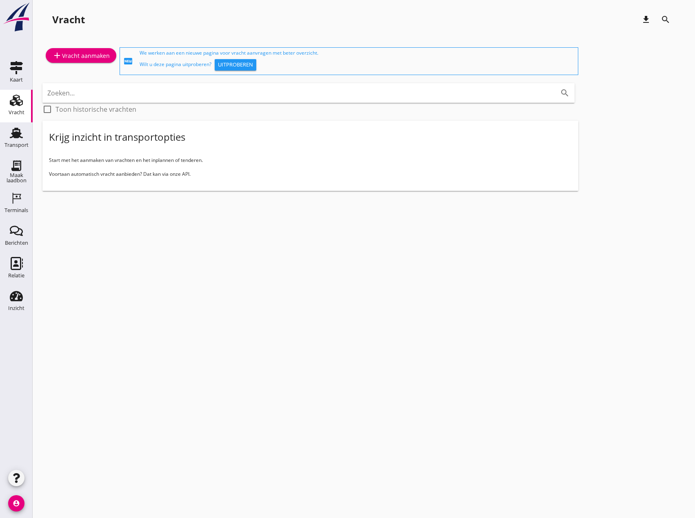 The height and width of the screenshot is (518, 695). What do you see at coordinates (646, 20) in the screenshot?
I see `i: download` at bounding box center [646, 20].